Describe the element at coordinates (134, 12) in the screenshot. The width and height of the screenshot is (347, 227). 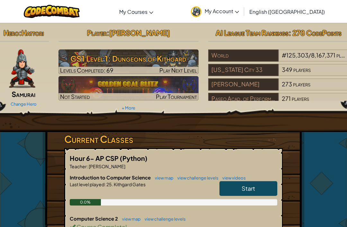
I see `span: My Courses` at that location.